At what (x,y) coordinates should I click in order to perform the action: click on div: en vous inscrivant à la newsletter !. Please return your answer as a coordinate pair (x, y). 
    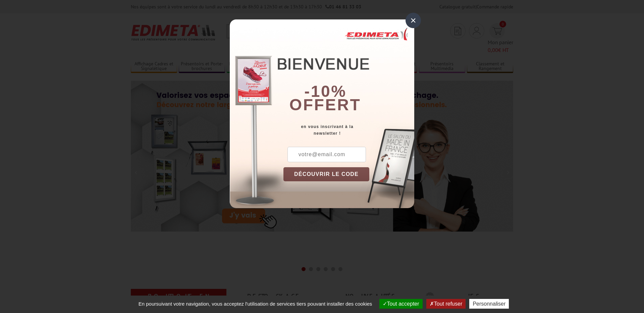
    Looking at the image, I should click on (349, 130).